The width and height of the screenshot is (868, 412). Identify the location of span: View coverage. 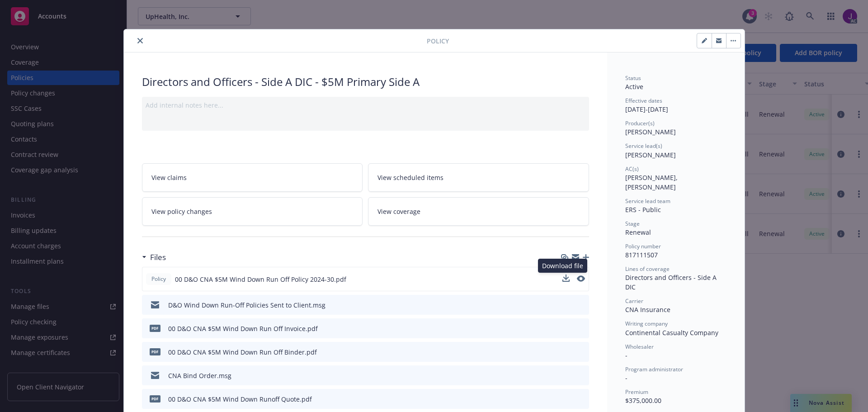
(399, 211).